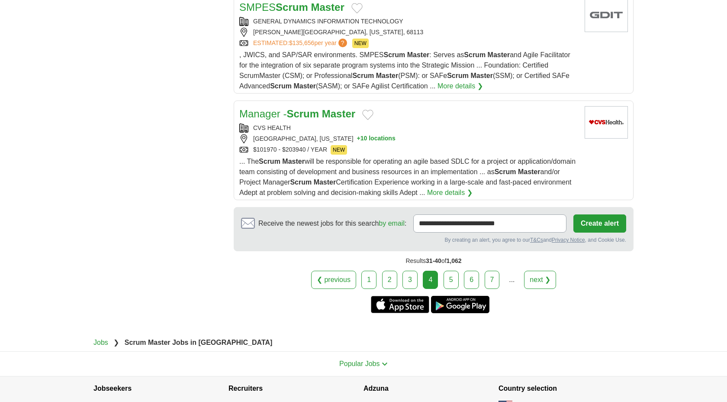  What do you see at coordinates (301, 43) in the screenshot?
I see `a: ESTIMATED:$135,656per year?` at bounding box center [301, 43].